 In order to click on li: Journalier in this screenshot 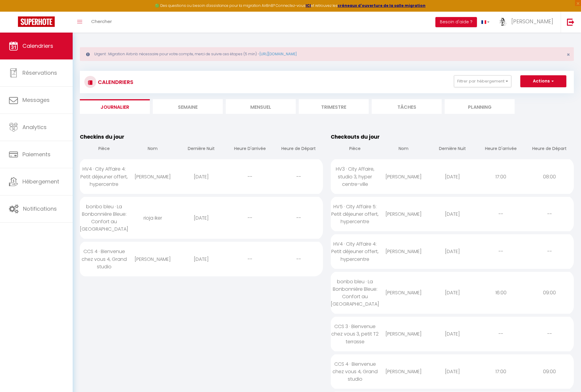, I will do `click(115, 106)`.